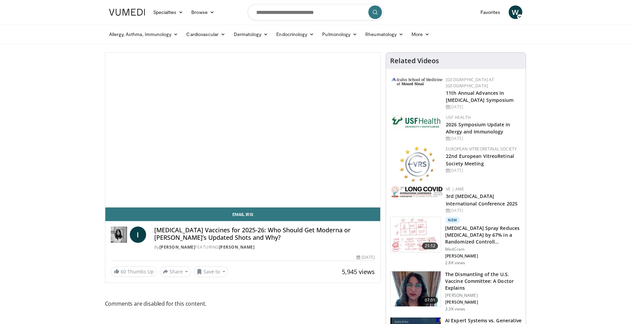  Describe the element at coordinates (417, 82) in the screenshot. I see `img: 3aa743c9-7c3f-4fab-9978-1464b9dbe89c.png.150x105_q85_autocrop_double_scale_upscale_version-0.2.jpg` at that location.